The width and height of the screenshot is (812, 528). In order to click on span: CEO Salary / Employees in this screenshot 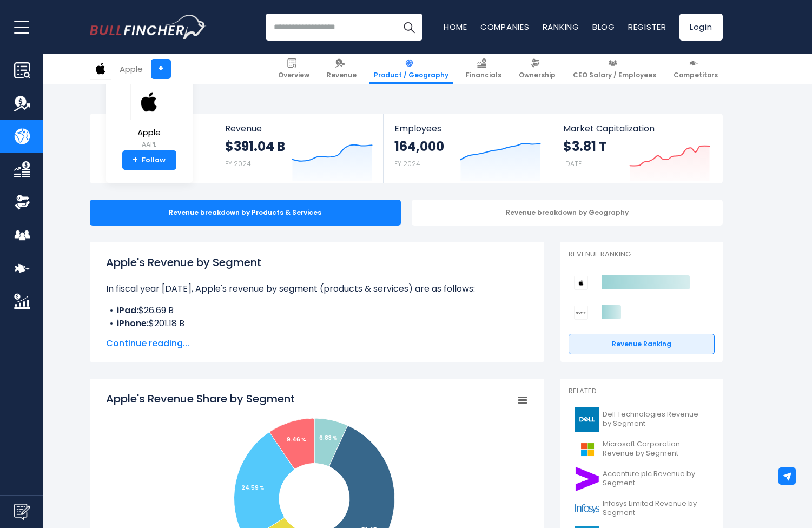, I will do `click(614, 75)`.